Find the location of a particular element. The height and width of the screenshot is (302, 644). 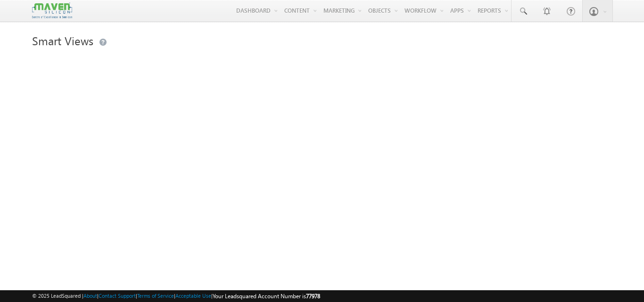

a: Contact Support is located at coordinates (117, 295).